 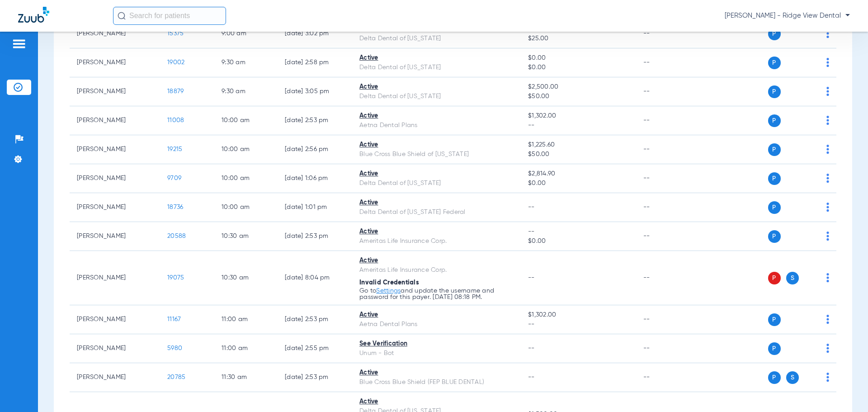 What do you see at coordinates (34, 15) in the screenshot?
I see `img: Zuub Logo` at bounding box center [34, 15].